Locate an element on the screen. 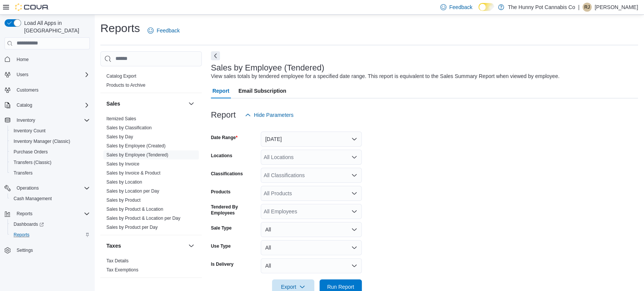 This screenshot has width=644, height=291. span: Transfers (Classic) is located at coordinates (32, 162).